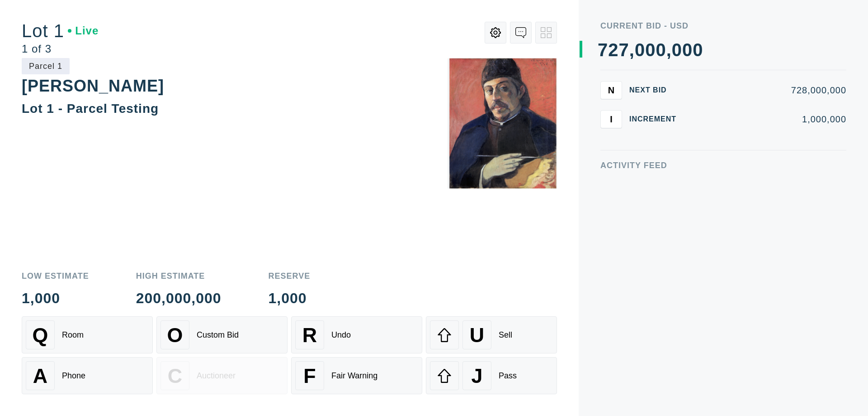 This screenshot has height=416, width=868. What do you see at coordinates (477, 375) in the screenshot?
I see `span: J` at bounding box center [477, 375].